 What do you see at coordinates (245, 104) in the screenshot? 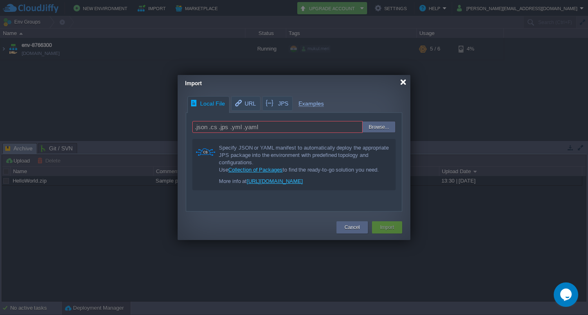
I see `span: URL` at bounding box center [245, 104].